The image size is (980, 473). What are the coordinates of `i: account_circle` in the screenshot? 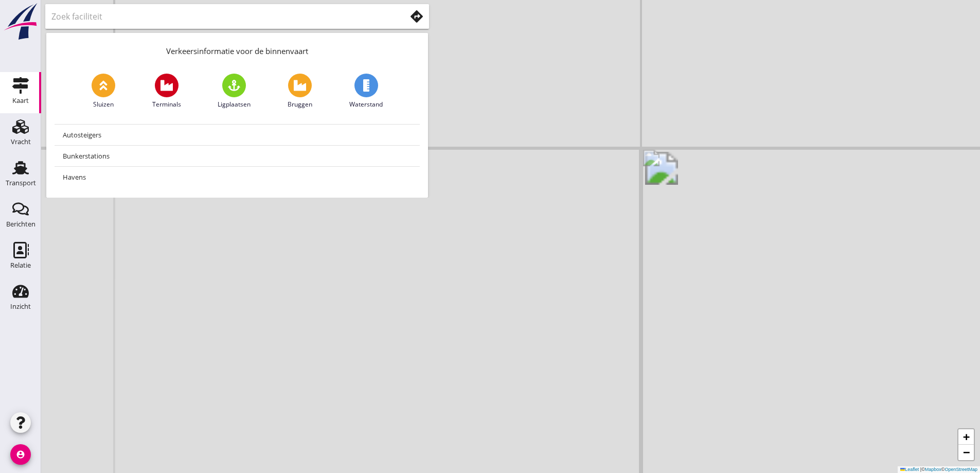 It's located at (20, 454).